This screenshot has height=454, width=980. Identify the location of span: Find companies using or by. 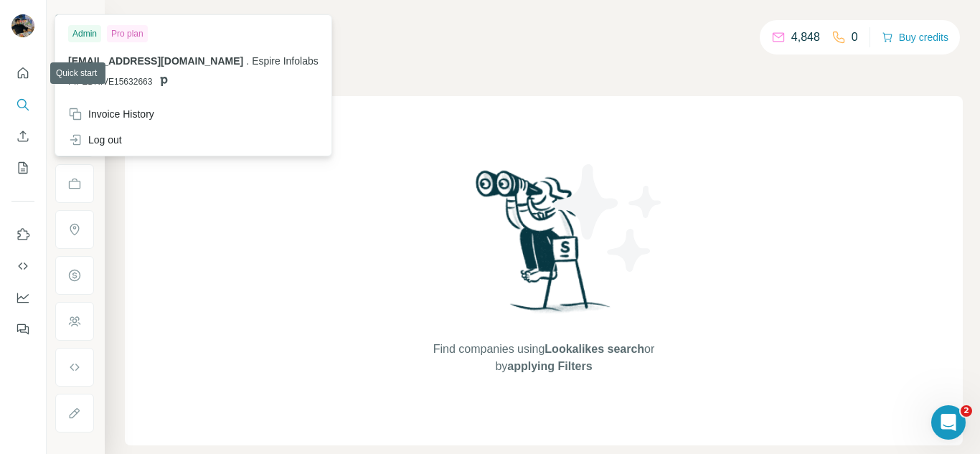
(544, 358).